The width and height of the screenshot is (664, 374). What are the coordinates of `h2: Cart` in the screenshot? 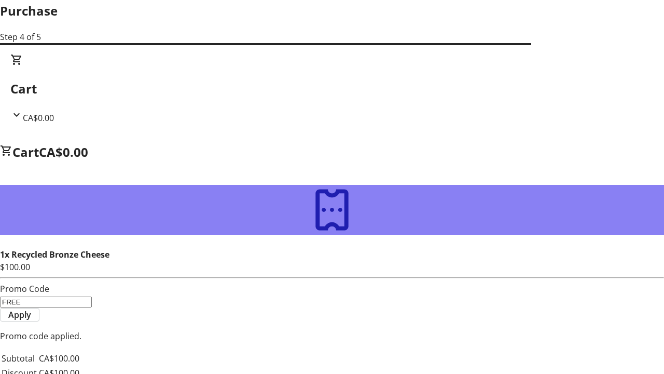 It's located at (332, 89).